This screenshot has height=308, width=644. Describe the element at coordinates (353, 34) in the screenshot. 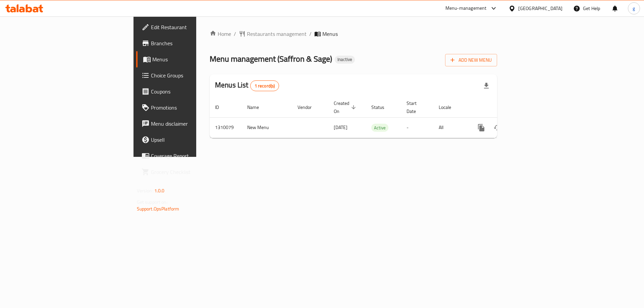

I see `nav: breadcrumb` at that location.